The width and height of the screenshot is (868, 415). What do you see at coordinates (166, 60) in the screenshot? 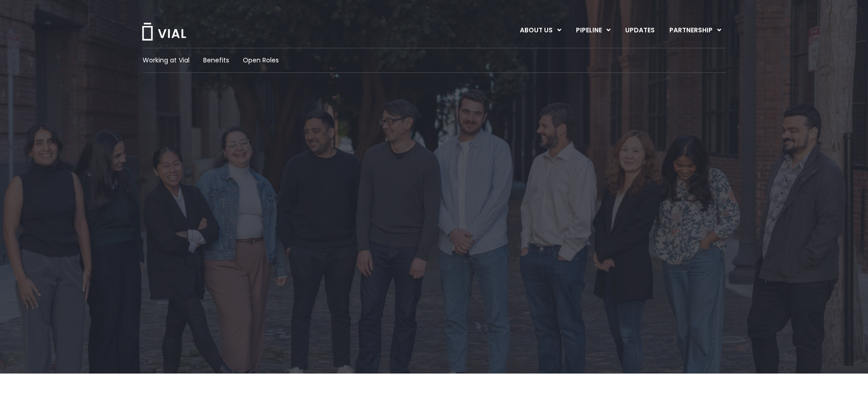
I see `a: Working at Vial` at bounding box center [166, 60].